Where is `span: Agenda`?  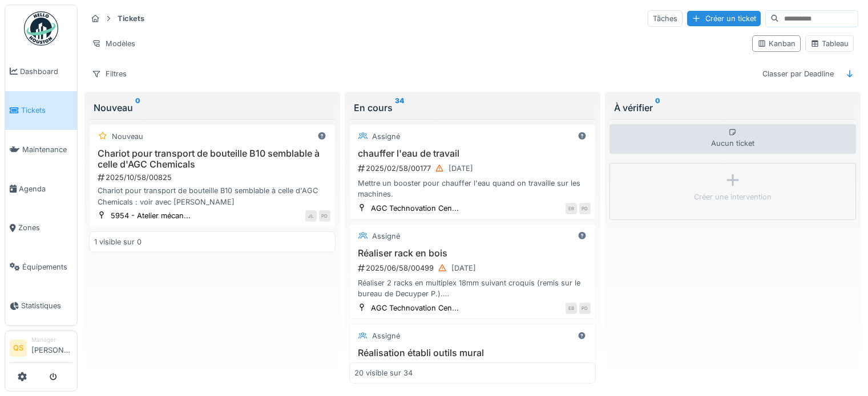 span: Agenda is located at coordinates (45, 189).